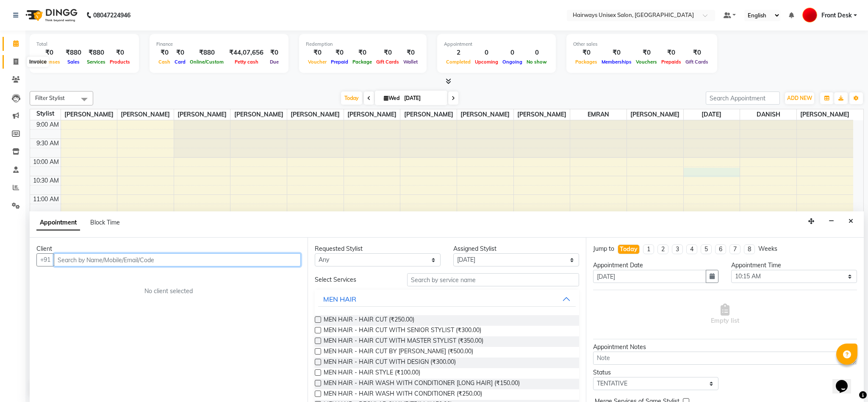 The height and width of the screenshot is (402, 868). Describe the element at coordinates (84, 44) in the screenshot. I see `div: Total` at that location.